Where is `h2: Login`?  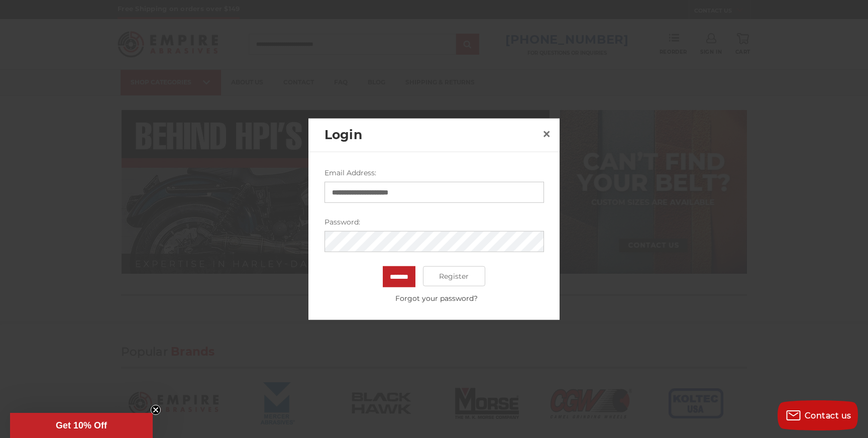 h2: Login is located at coordinates (432, 135).